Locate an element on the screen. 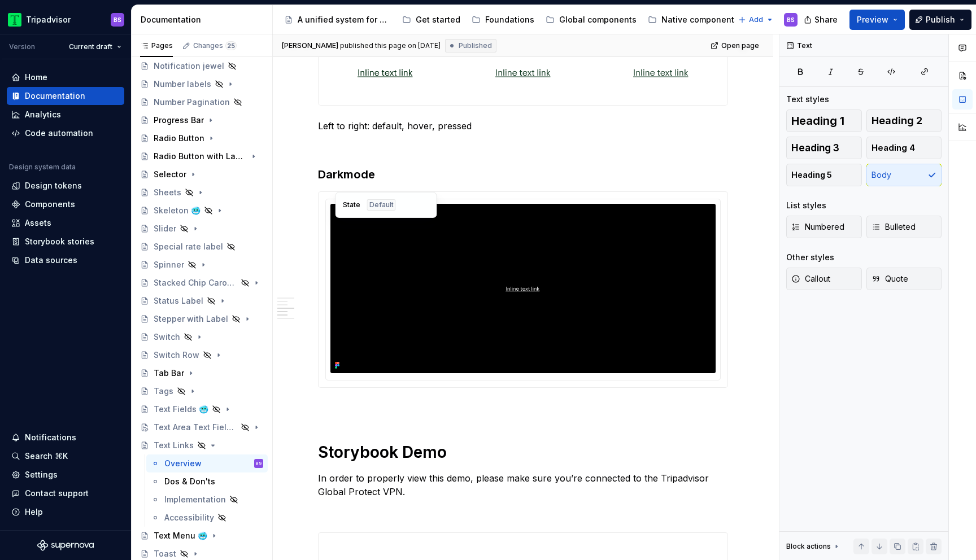 This screenshot has height=560, width=976. button: Share is located at coordinates (822, 20).